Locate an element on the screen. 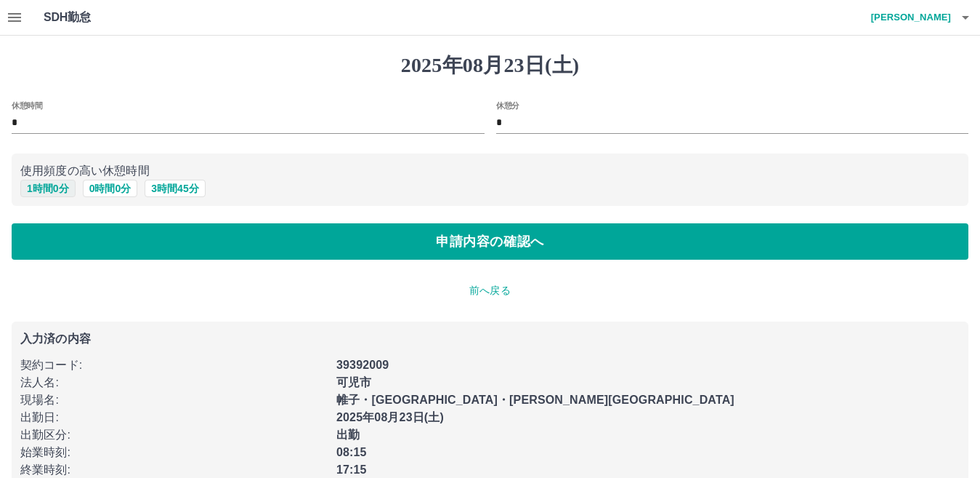 Image resolution: width=980 pixels, height=478 pixels. p: 始業時刻 : is located at coordinates (174, 452).